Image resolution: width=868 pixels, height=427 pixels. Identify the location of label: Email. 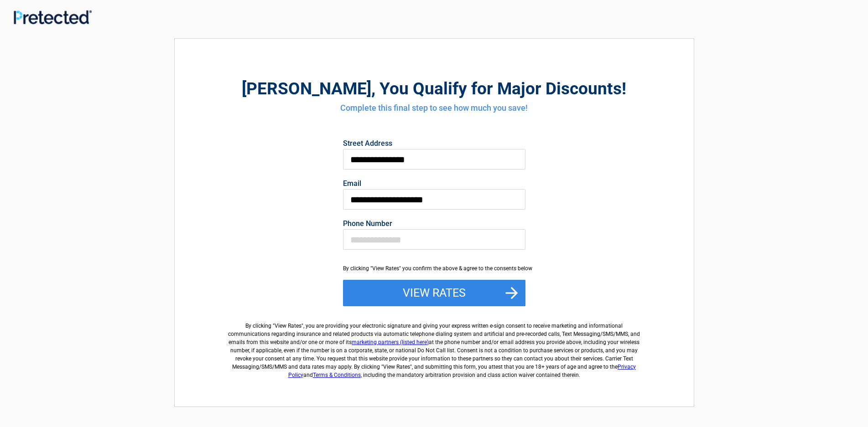
(434, 184).